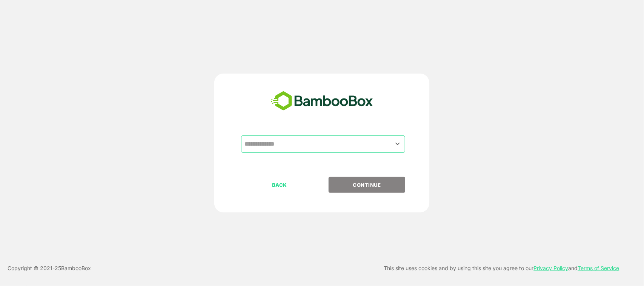 The width and height of the screenshot is (644, 286). Describe the element at coordinates (49, 268) in the screenshot. I see `p: Copyright © 2021- 25 BambooBox` at that location.